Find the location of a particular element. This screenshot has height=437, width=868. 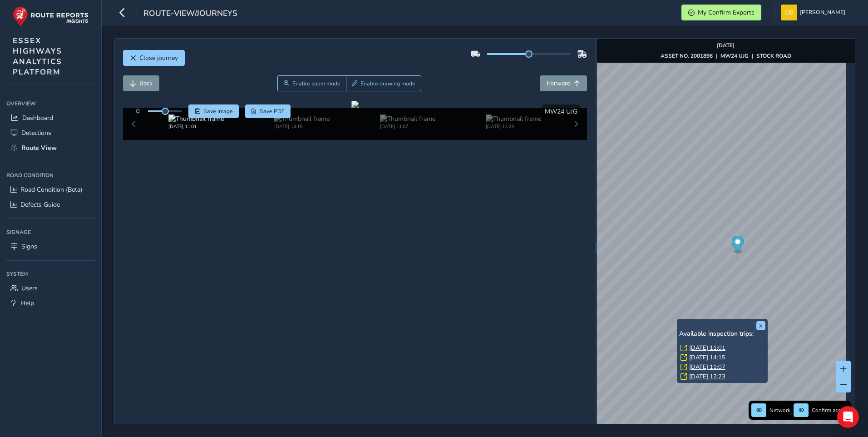

button: Close journey is located at coordinates (154, 57).